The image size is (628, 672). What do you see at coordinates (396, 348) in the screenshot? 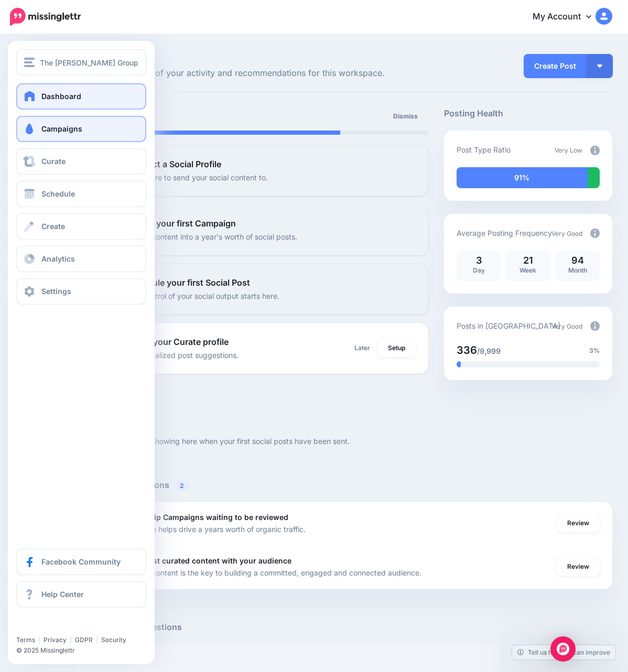
I see `a: Setup` at bounding box center [396, 348].